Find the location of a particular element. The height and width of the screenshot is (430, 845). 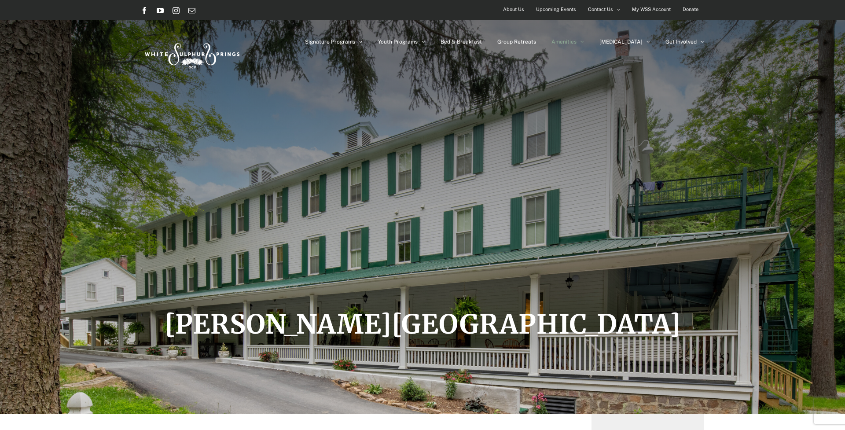

span: Get Involved is located at coordinates (681, 42).